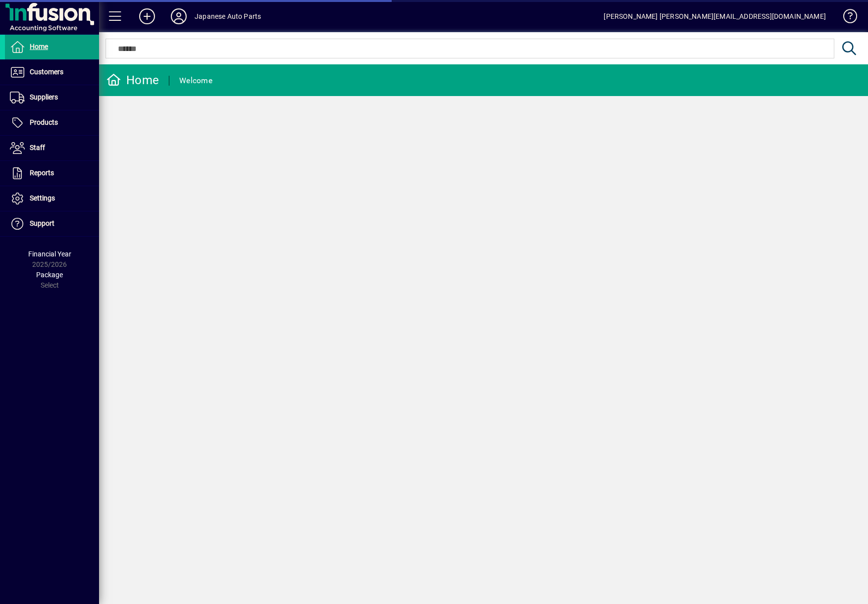  I want to click on a: Support, so click(52, 224).